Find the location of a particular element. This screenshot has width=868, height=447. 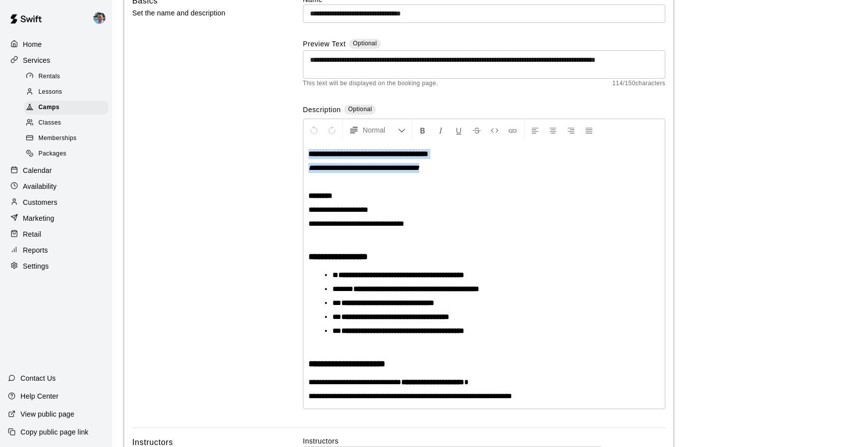

p: Contact Us is located at coordinates (38, 379).